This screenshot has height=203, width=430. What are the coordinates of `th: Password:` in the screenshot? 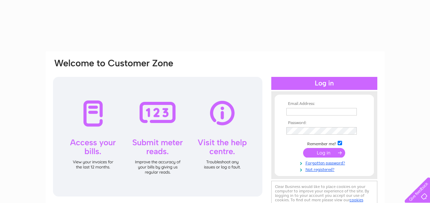 It's located at (324, 123).